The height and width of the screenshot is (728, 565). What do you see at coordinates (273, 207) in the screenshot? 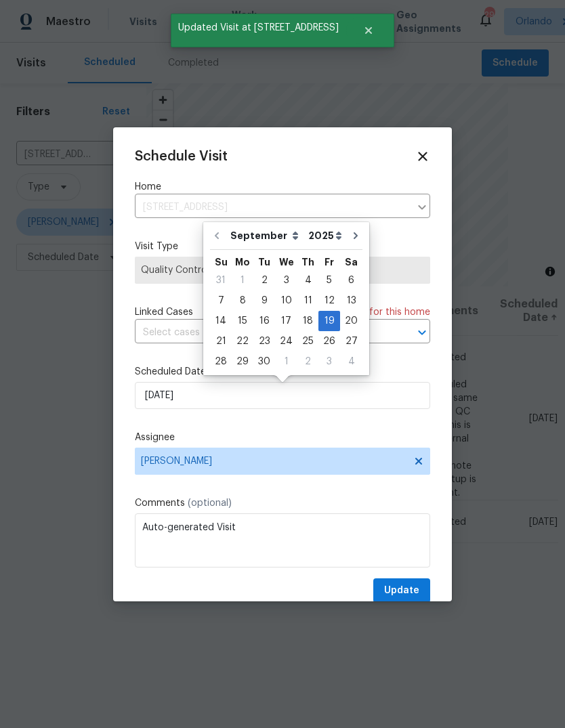
I see `input: Enter in an address` at bounding box center [273, 207].